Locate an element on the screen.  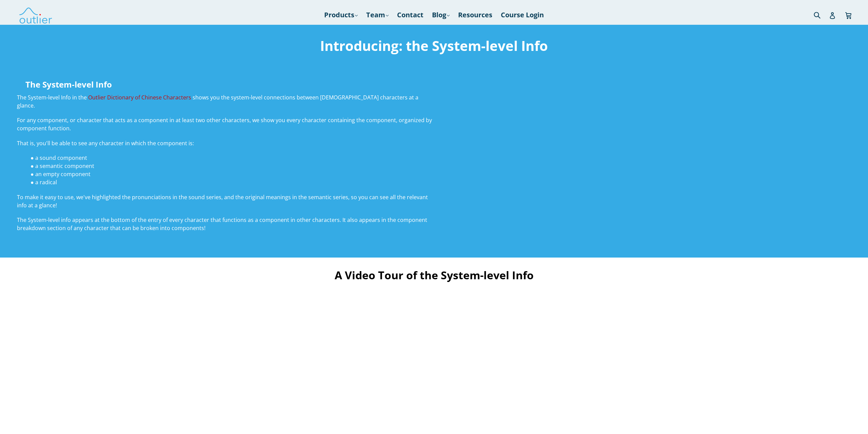
span: ● a radical is located at coordinates (44, 182).